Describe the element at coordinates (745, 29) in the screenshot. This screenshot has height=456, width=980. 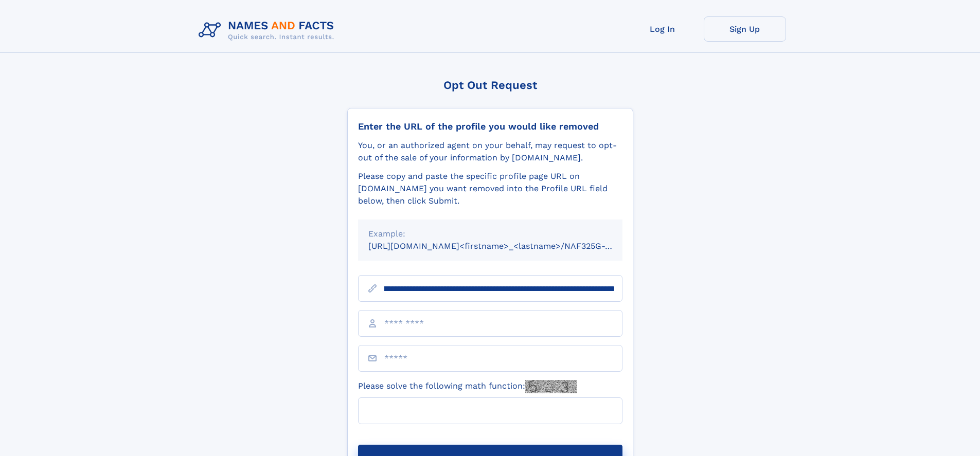
I see `a: Sign Up` at that location.